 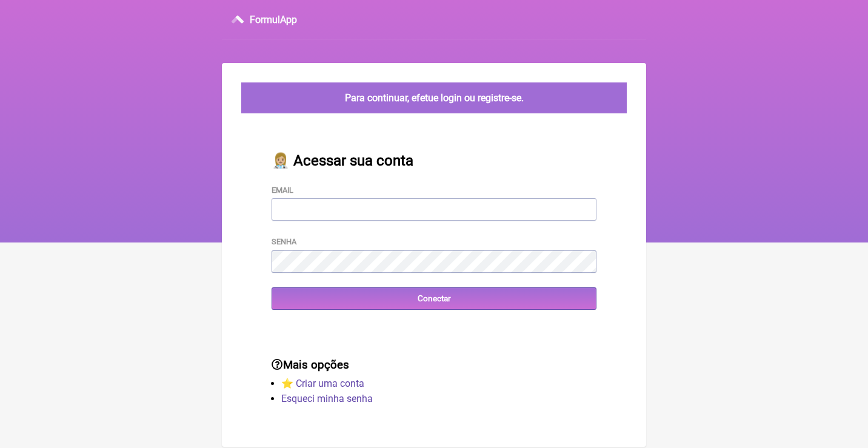 What do you see at coordinates (434, 161) in the screenshot?
I see `h2: 👩🏼‍⚕️ Acessar sua conta` at bounding box center [434, 161].